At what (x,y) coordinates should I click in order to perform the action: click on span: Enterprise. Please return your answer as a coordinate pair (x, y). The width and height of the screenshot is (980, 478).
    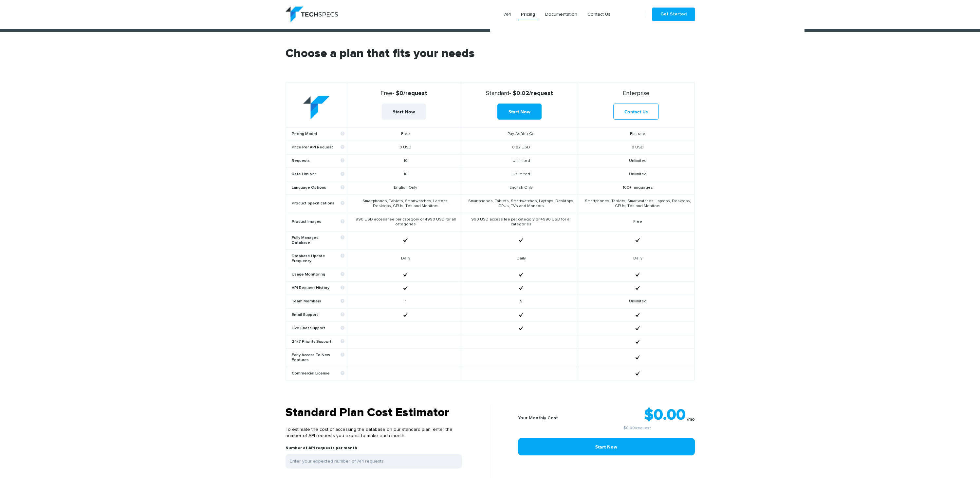
    Looking at the image, I should click on (635, 93).